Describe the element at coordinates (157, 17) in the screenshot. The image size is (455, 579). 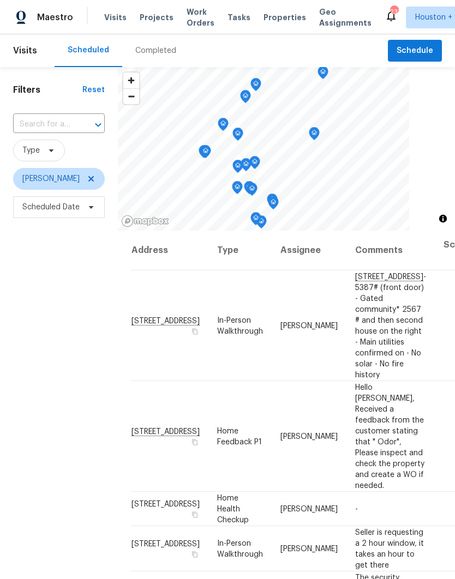
I see `span: Projects` at that location.